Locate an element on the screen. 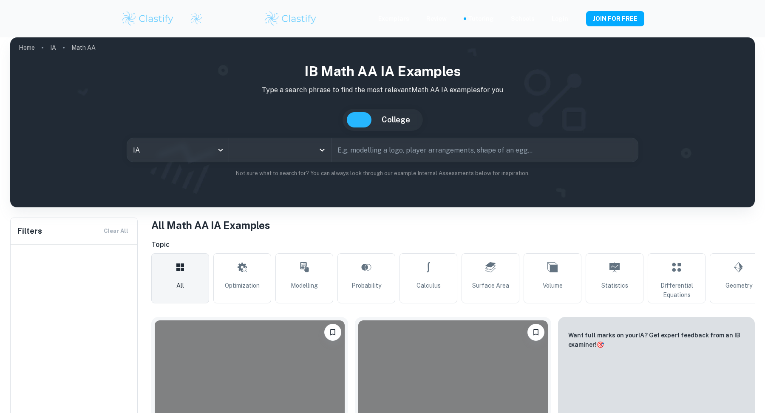  p: Math AA is located at coordinates (83, 48).